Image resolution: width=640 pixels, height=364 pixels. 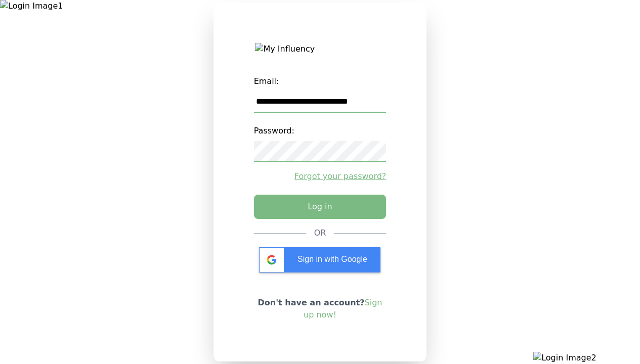 I want to click on img: My Influency, so click(x=320, y=49).